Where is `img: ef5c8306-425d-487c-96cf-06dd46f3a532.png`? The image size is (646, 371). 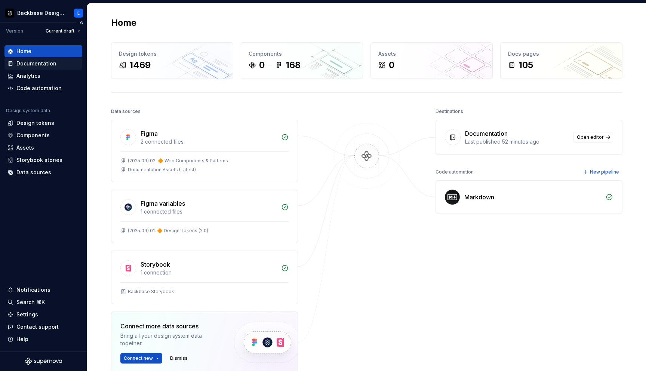
img: ef5c8306-425d-487c-96cf-06dd46f3a532.png is located at coordinates (10, 13).